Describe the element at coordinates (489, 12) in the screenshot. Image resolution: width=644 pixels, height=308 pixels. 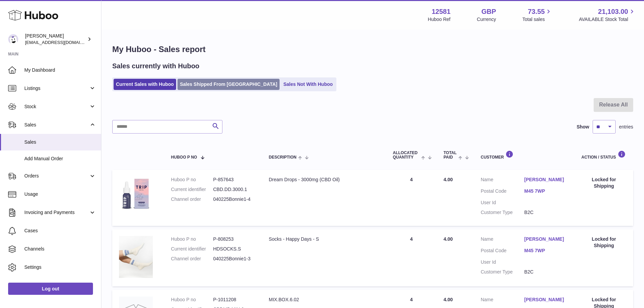
I see `strong: GBP` at that location.